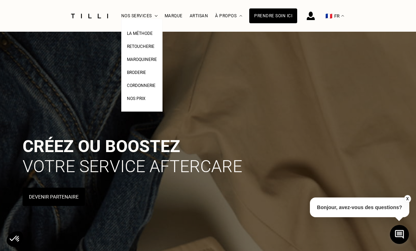 This screenshot has height=251, width=416. I want to click on a: Maroquinerie, so click(142, 58).